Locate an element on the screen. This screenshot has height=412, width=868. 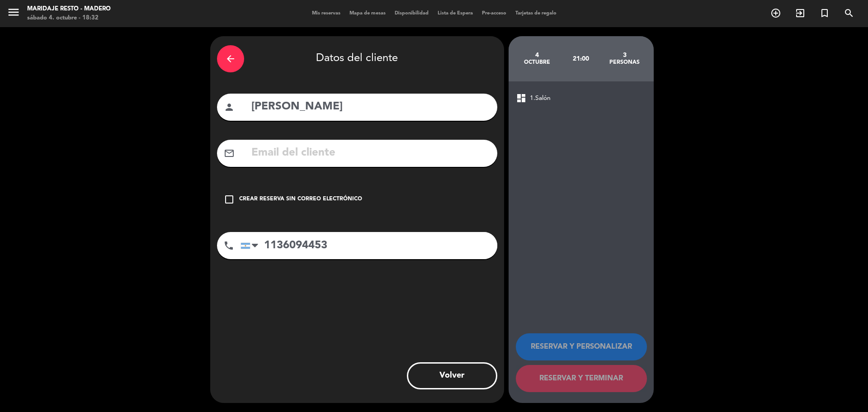
div: 3 is located at coordinates (624, 55).